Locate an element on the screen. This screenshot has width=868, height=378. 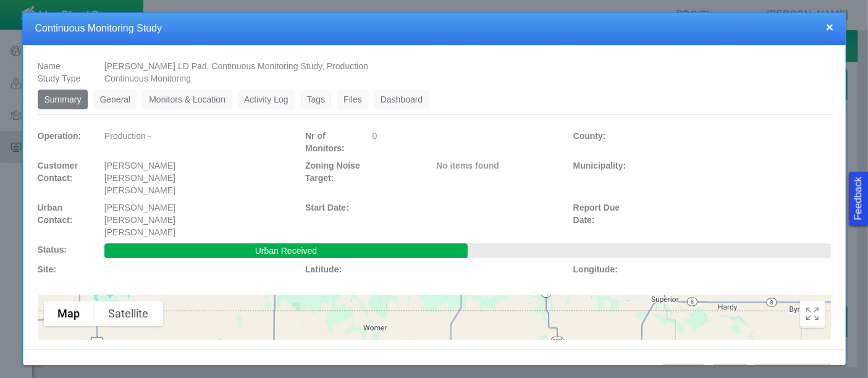
a: Files is located at coordinates (353, 99).